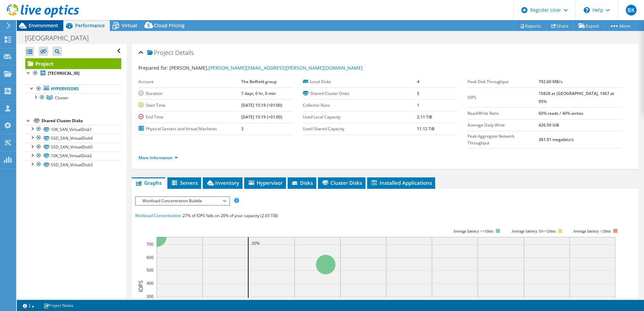 The image size is (644, 311). Describe the element at coordinates (169, 25) in the screenshot. I see `span: Cloud Pricing` at that location.